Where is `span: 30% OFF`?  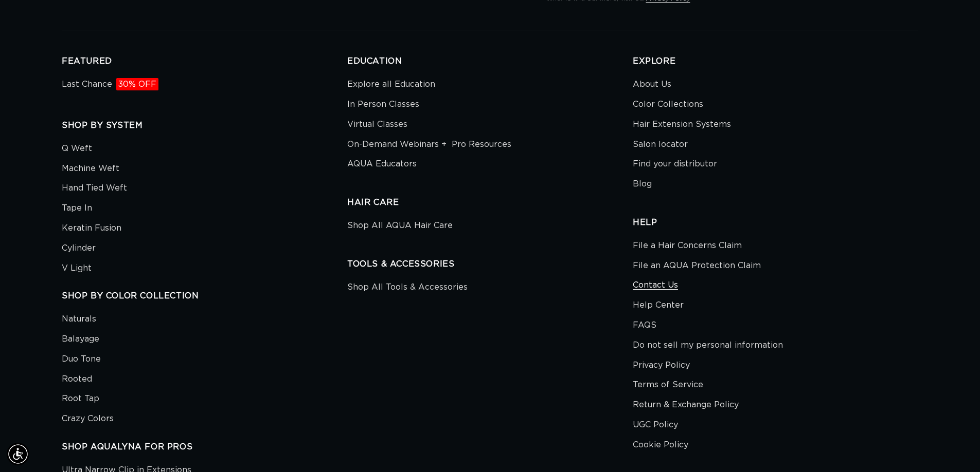 span: 30% OFF is located at coordinates (137, 84).